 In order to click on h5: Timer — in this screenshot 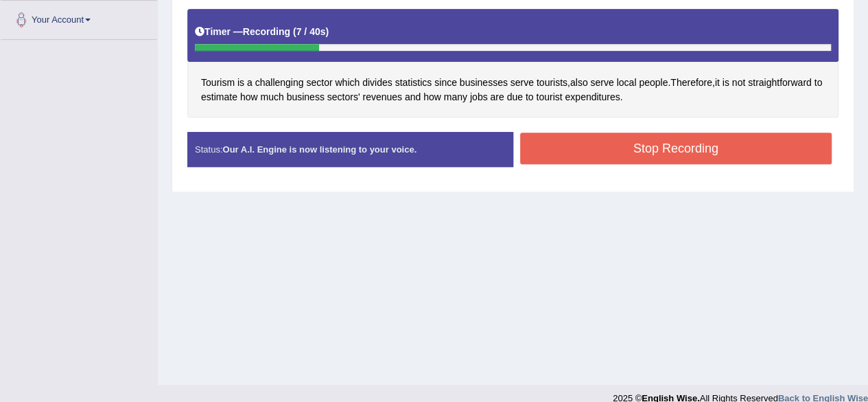, I will do `click(262, 32)`.